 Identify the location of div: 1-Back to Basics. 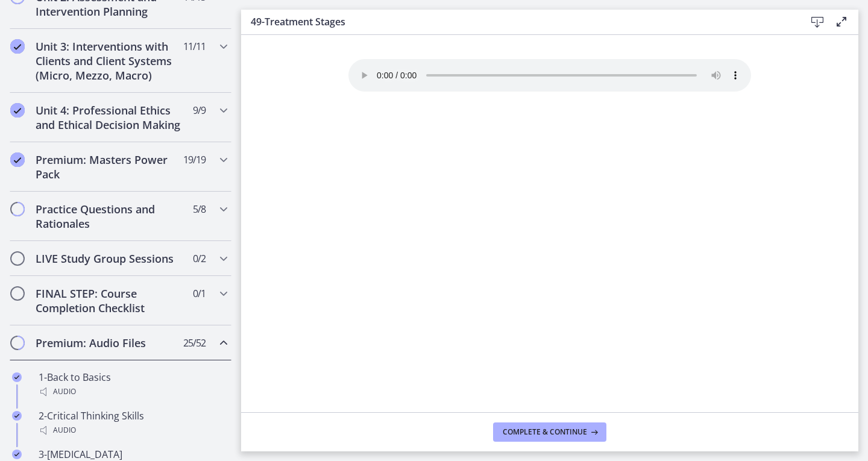
(133, 384).